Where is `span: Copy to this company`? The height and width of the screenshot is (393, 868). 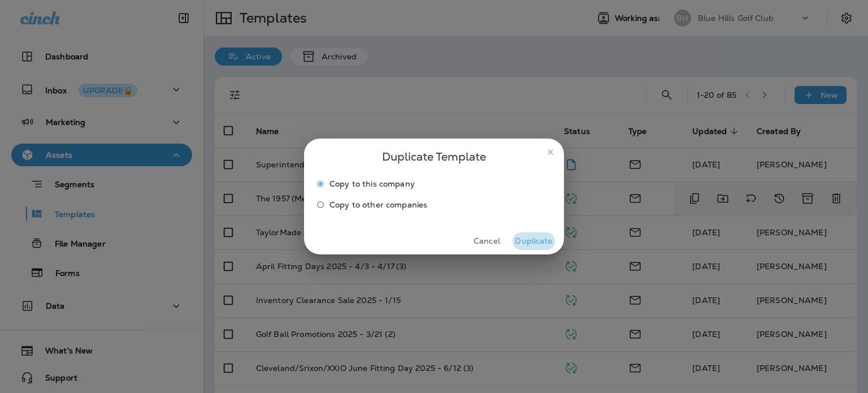 span: Copy to this company is located at coordinates (372, 183).